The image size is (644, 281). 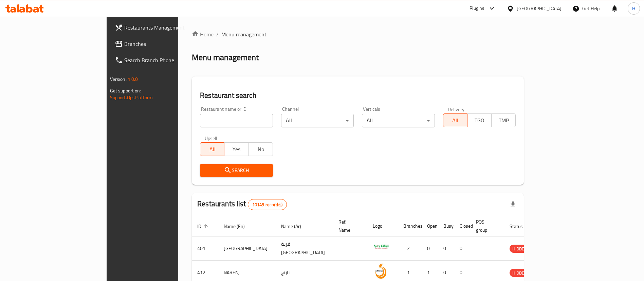 What do you see at coordinates (479, 120) in the screenshot?
I see `span: TGO` at bounding box center [479, 120].